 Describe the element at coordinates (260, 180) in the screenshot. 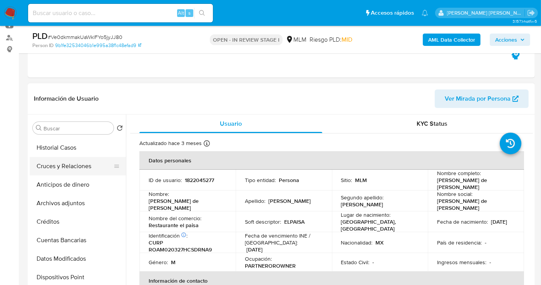

I see `p: Tipo entidad :` at that location.